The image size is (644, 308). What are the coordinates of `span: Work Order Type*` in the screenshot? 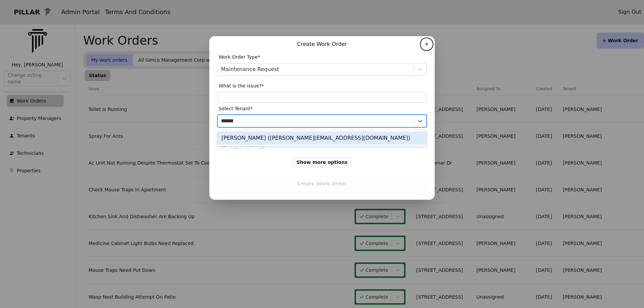 It's located at (239, 57).